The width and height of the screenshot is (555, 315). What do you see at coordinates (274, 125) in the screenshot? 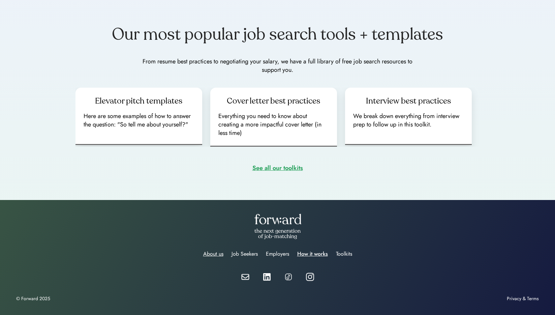
I see `div: Everything you need to know about creating a more impactful cover letter (in less time)` at bounding box center [274, 125].